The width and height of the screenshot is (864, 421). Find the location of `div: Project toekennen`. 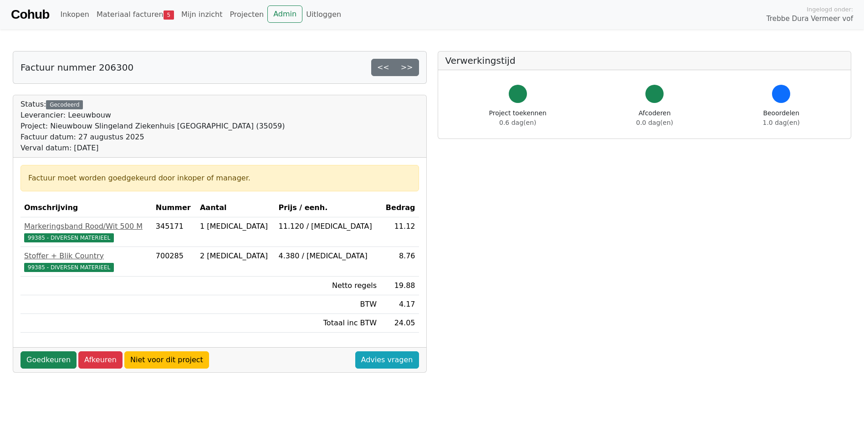

div: Project toekennen is located at coordinates (518, 118).